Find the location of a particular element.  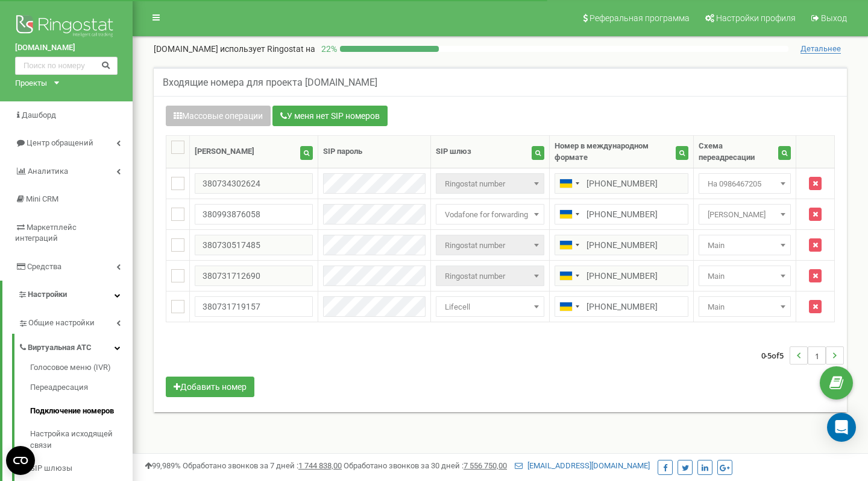

span: Выход is located at coordinates (833, 18).